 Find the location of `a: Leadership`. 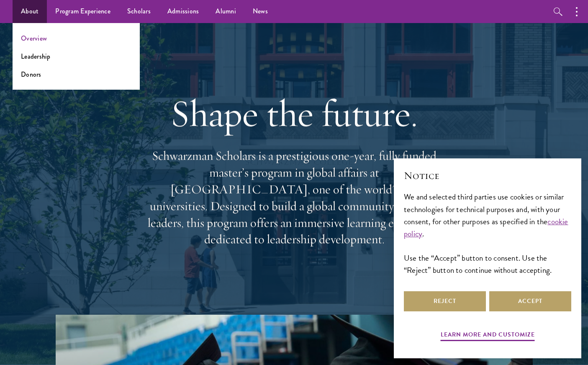

a: Leadership is located at coordinates (36, 56).